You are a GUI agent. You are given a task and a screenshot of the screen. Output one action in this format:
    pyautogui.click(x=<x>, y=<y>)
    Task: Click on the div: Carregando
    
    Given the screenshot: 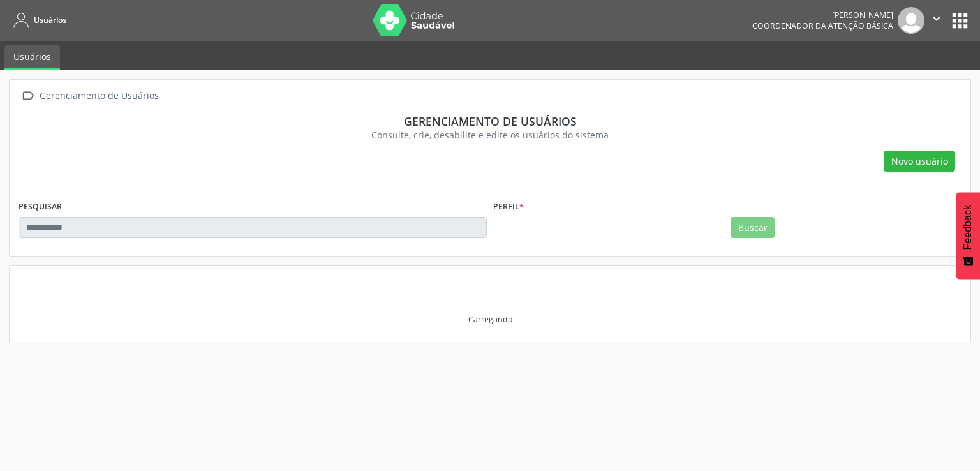 What is the action you would take?
    pyautogui.click(x=490, y=319)
    